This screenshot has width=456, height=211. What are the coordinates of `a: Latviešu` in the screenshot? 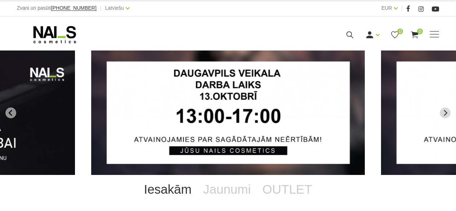 It's located at (115, 8).